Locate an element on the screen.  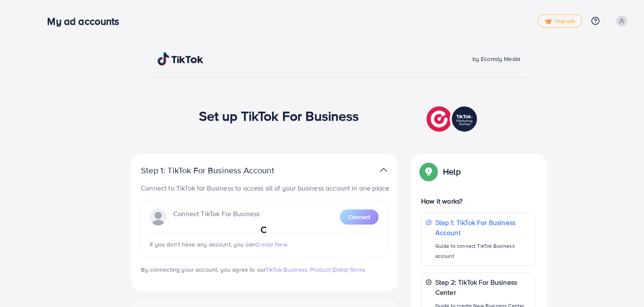
img: tick is located at coordinates (548, 21).